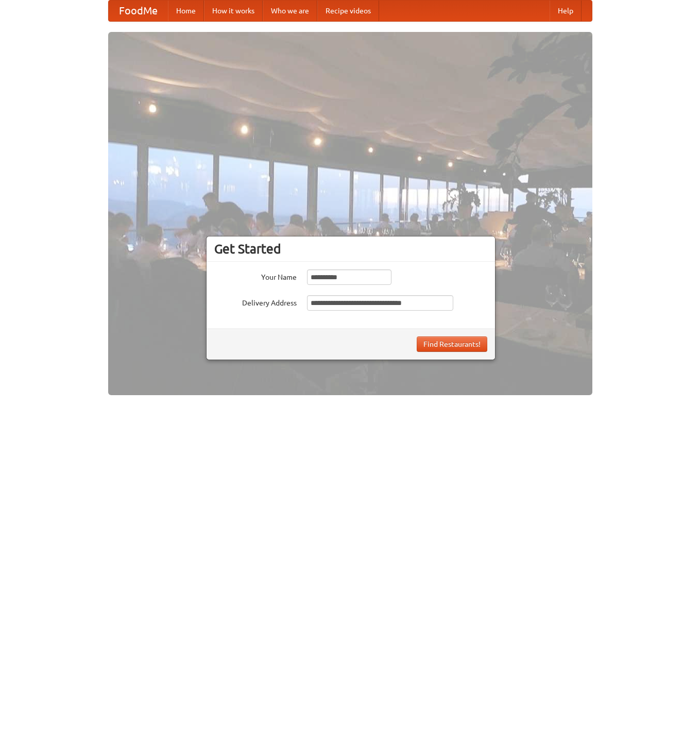 The image size is (700, 729). Describe the element at coordinates (138, 11) in the screenshot. I see `a: FoodMe` at that location.